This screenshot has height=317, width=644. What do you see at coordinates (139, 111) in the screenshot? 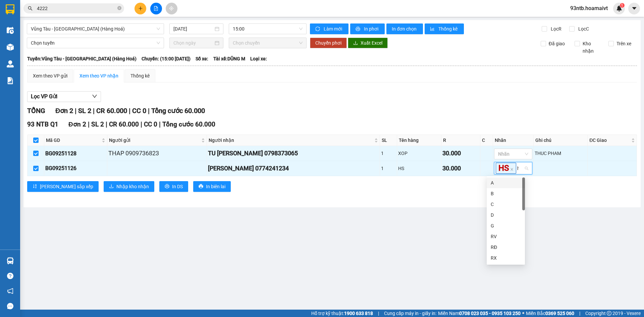
I see `span: CC 0` at bounding box center [139, 111].